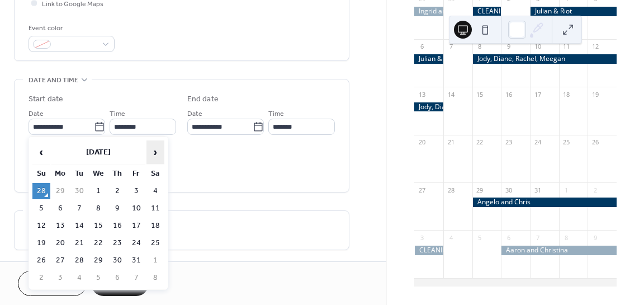 This screenshot has width=644, height=305. Describe the element at coordinates (479, 142) in the screenshot. I see `div: 22` at that location.